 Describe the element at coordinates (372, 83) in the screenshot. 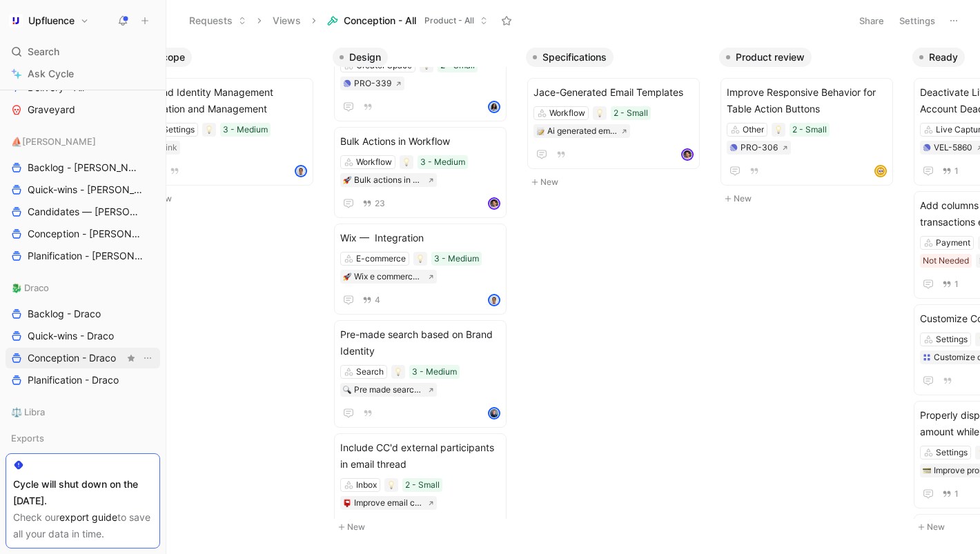

I see `div: PRO-339` at that location.